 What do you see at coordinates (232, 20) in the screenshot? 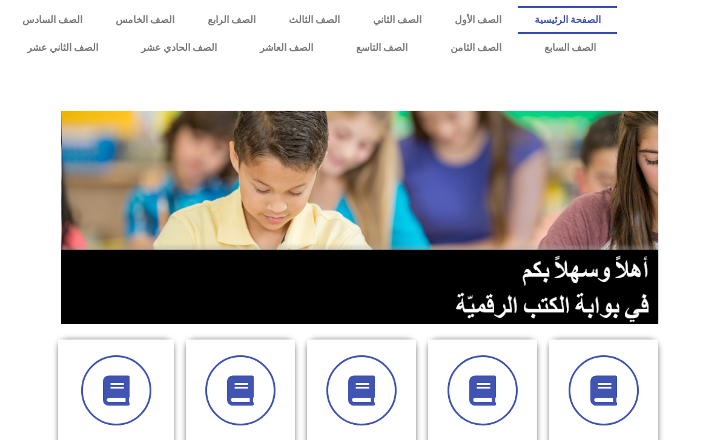
I see `a: الصف الرابع` at bounding box center [232, 20].